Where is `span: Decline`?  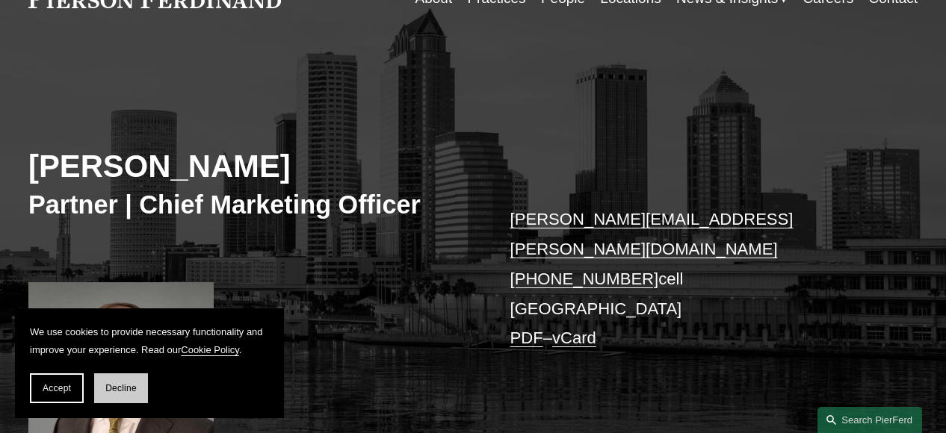 span: Decline is located at coordinates (121, 388).